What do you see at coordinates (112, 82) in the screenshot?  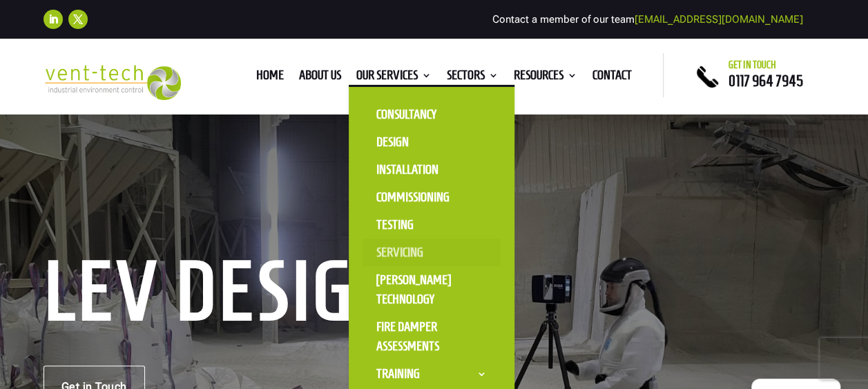 I see `img: 2023-09-27T08_35_16.549ZVENT-TECH---Clear-background` at bounding box center [112, 82].